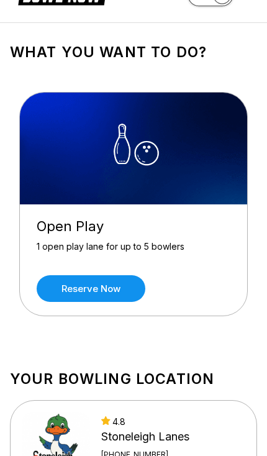 This screenshot has width=267, height=456. What do you see at coordinates (153, 421) in the screenshot?
I see `div: 4.8` at bounding box center [153, 421].